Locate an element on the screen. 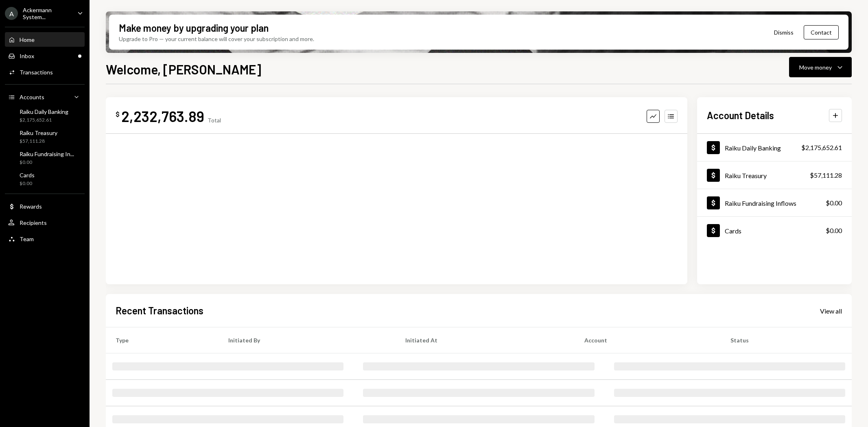  th: Initiated By is located at coordinates (307, 341).